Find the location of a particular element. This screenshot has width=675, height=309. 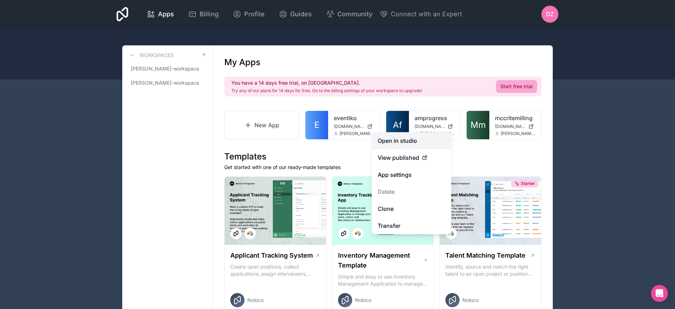

p: Get started with one of our ready-made templates is located at coordinates (383, 167).